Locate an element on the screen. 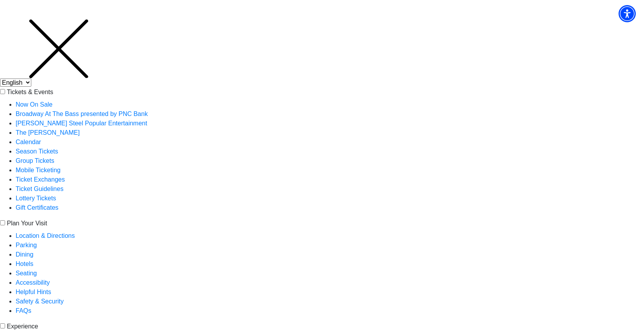 The width and height of the screenshot is (644, 330). a: Helpful Hints is located at coordinates (33, 291).